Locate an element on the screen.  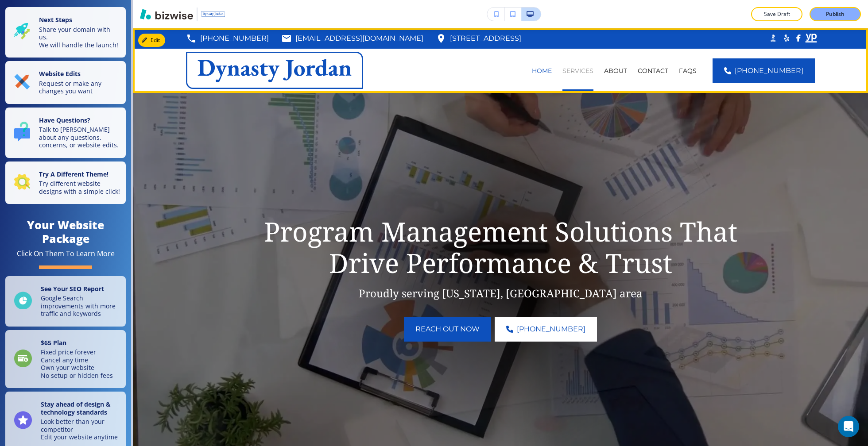
p: Publish is located at coordinates (835, 14).